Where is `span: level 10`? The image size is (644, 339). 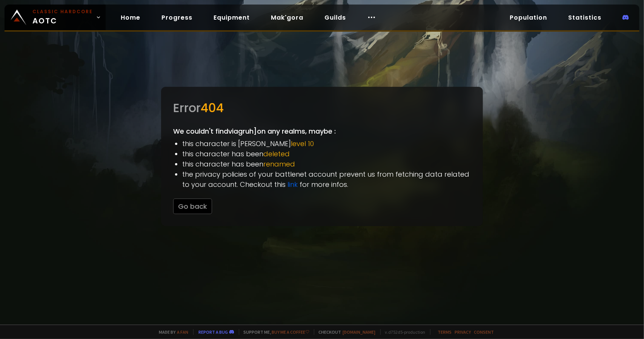 span: level 10 is located at coordinates (302, 143).